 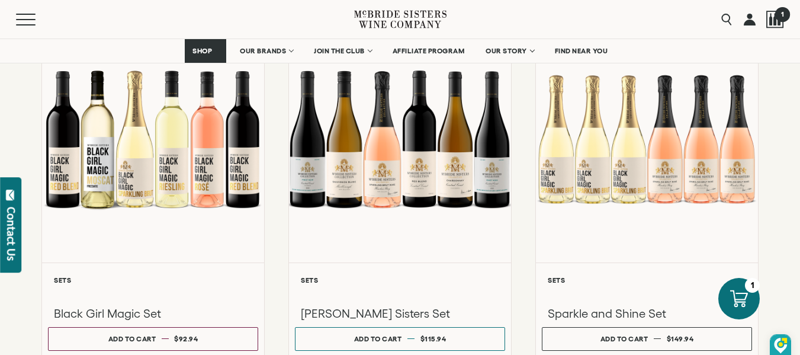 I want to click on h3: Black Girl Magic Set, so click(x=153, y=313).